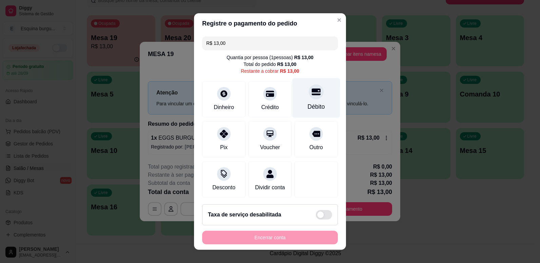  What do you see at coordinates (245, 214) in the screenshot?
I see `h2: Taxa de serviço desabilitada` at bounding box center [245, 214].